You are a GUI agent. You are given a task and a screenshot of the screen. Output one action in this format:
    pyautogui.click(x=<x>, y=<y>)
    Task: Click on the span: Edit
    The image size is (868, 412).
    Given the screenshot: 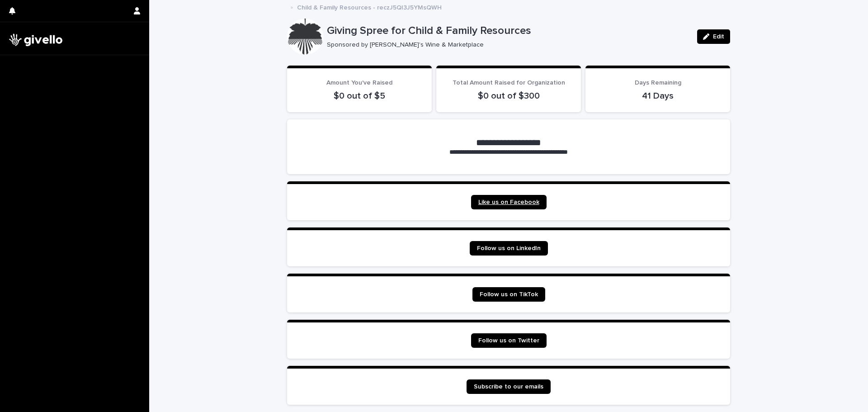 What is the action you would take?
    pyautogui.click(x=718, y=37)
    